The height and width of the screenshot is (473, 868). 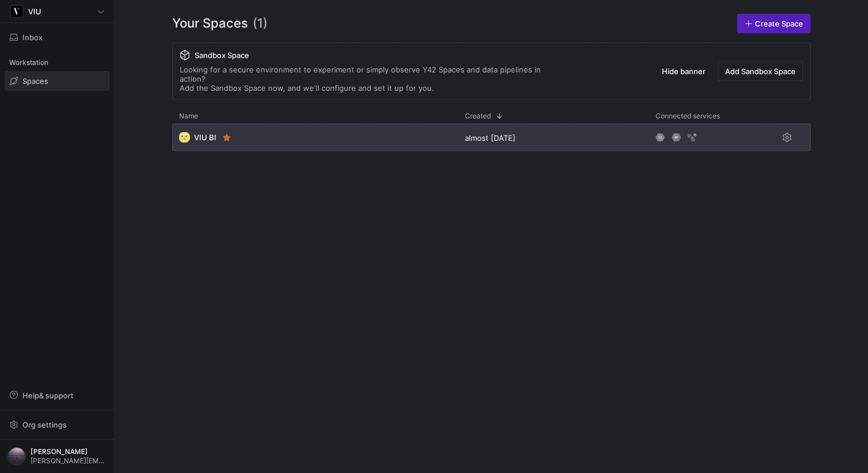 What do you see at coordinates (221, 55) in the screenshot?
I see `span: Sandbox Space` at bounding box center [221, 55].